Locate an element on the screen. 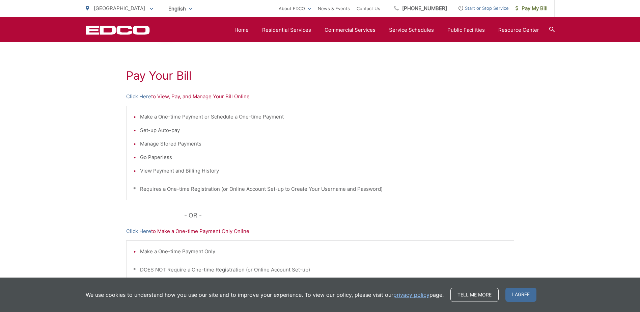 The image size is (640, 312). li: Manage Stored Payments is located at coordinates (323, 144).